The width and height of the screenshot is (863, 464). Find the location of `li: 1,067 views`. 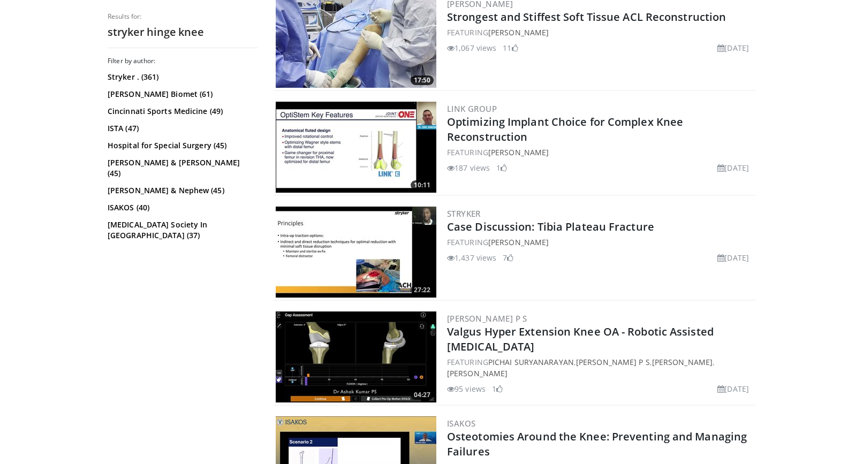

li: 1,067 views is located at coordinates (472, 48).